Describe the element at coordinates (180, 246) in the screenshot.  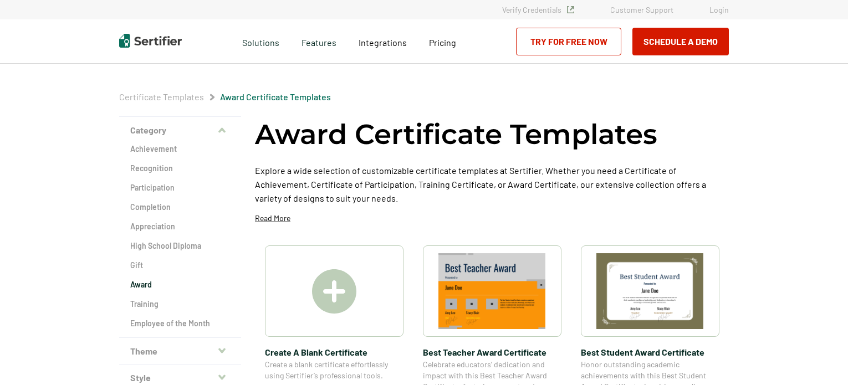
I see `a: High School Diploma` at that location.